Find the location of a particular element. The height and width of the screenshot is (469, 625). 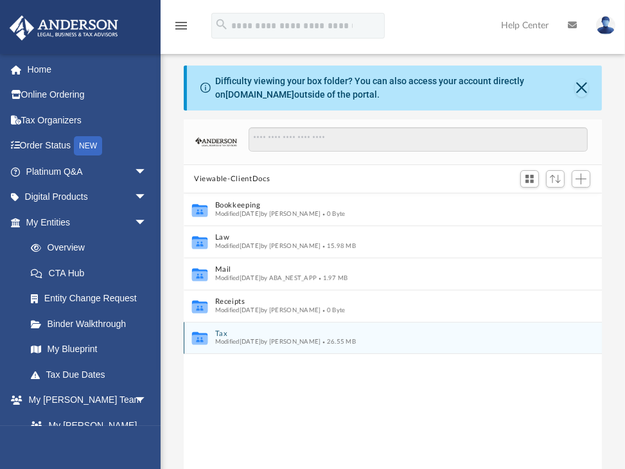

button: Switch to Grid View is located at coordinates (530, 179).